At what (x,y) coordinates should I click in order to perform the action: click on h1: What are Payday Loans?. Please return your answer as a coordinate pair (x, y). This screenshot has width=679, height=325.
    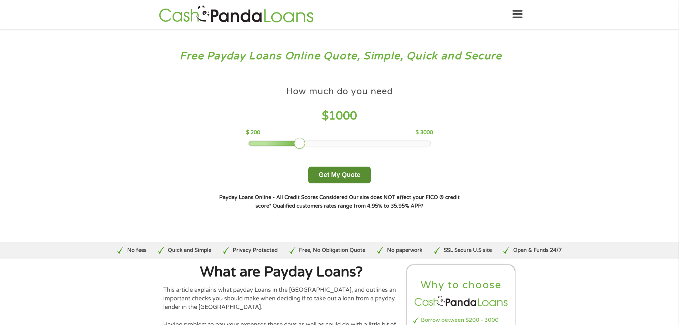
    Looking at the image, I should click on (281, 272).